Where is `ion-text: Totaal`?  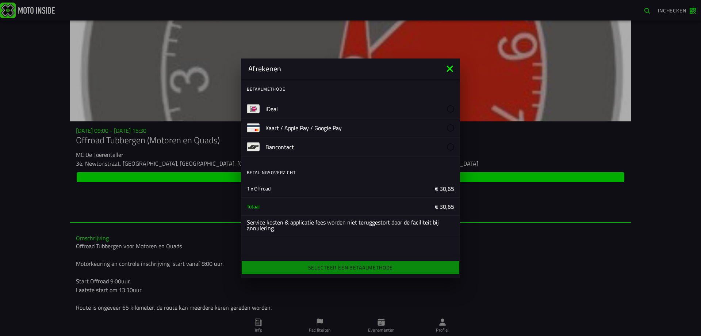
ion-text: Totaal is located at coordinates (253, 206).